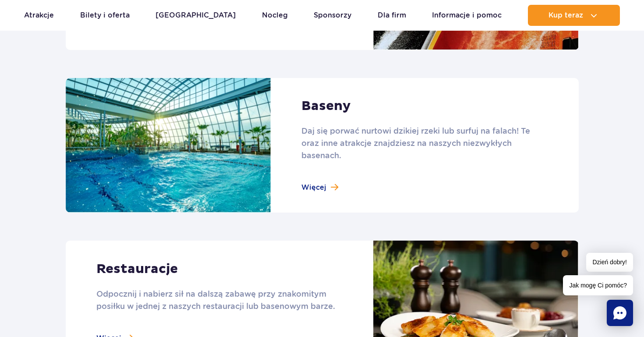 The image size is (644, 337). What do you see at coordinates (565, 15) in the screenshot?
I see `span: Kup teraz` at bounding box center [565, 15].